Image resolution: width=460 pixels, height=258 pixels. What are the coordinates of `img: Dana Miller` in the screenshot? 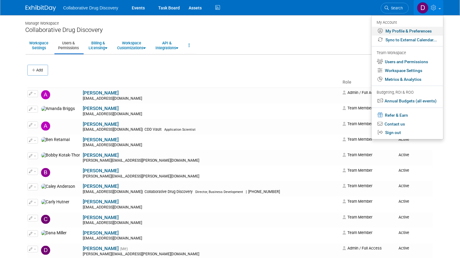 It's located at (54, 233).